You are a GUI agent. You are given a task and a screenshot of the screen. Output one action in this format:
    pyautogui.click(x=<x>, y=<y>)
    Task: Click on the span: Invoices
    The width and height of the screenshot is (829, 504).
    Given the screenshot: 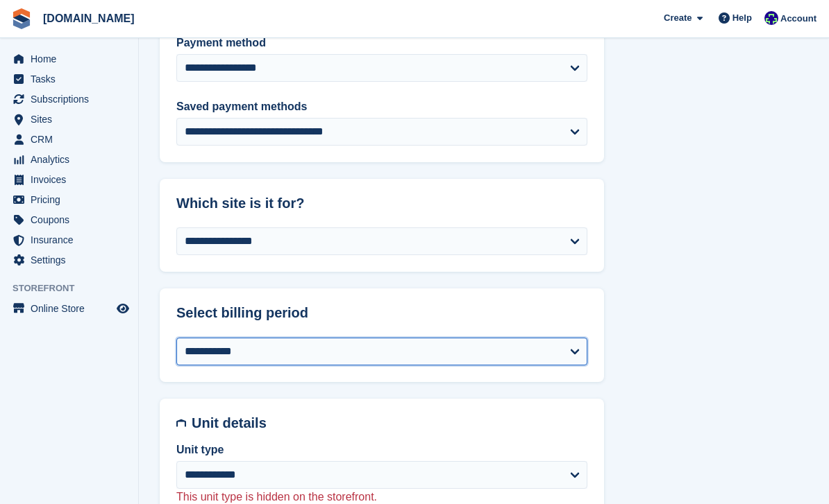 What is the action you would take?
    pyautogui.click(x=72, y=180)
    